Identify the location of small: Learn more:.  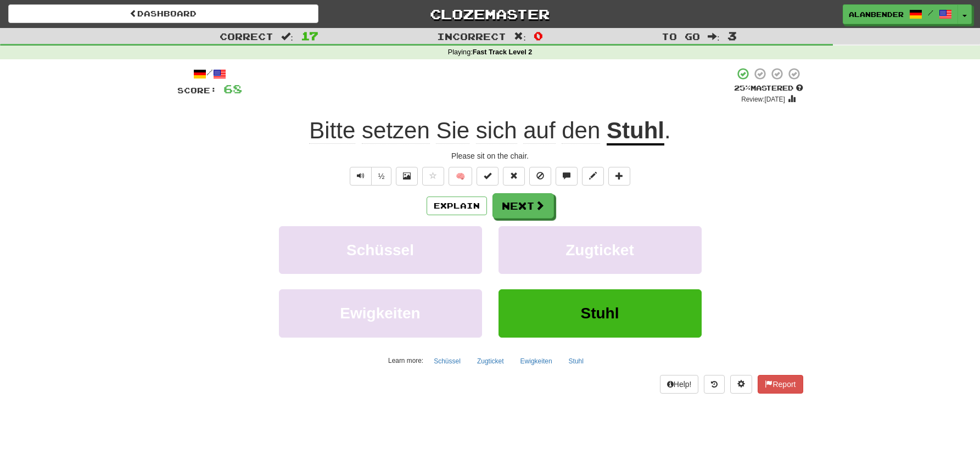
(406, 361).